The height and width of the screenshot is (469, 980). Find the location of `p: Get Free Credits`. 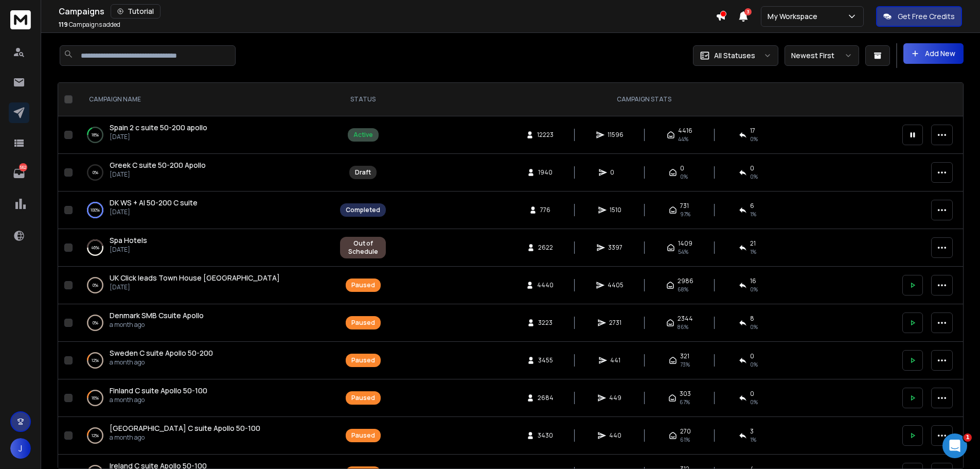

p: Get Free Credits is located at coordinates (926, 17).